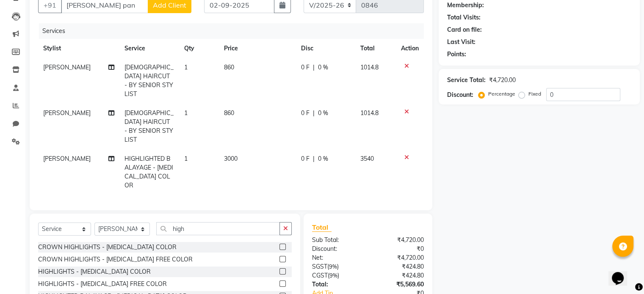 This screenshot has width=644, height=294. I want to click on div: Services, so click(235, 31).